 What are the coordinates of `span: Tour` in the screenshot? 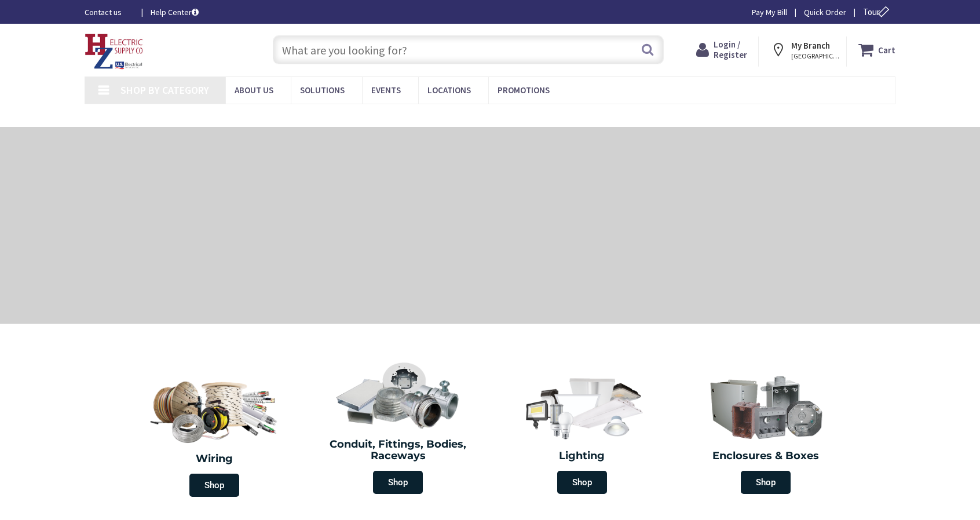 It's located at (877, 11).